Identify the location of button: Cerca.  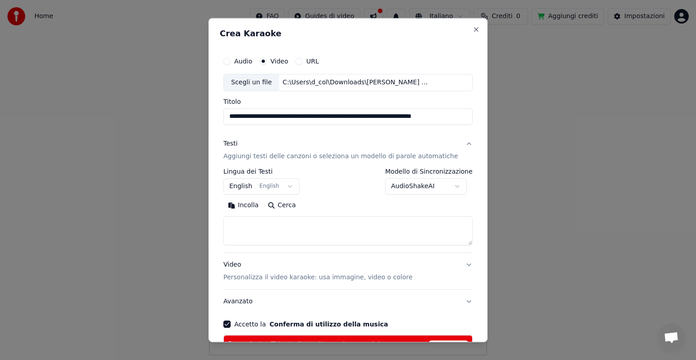
(282, 205).